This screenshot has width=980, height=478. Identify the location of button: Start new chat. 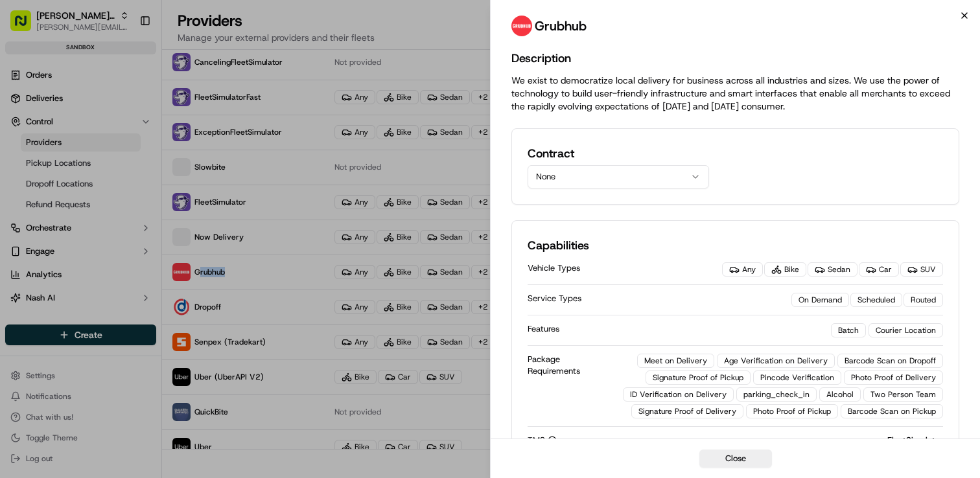
(228, 135).